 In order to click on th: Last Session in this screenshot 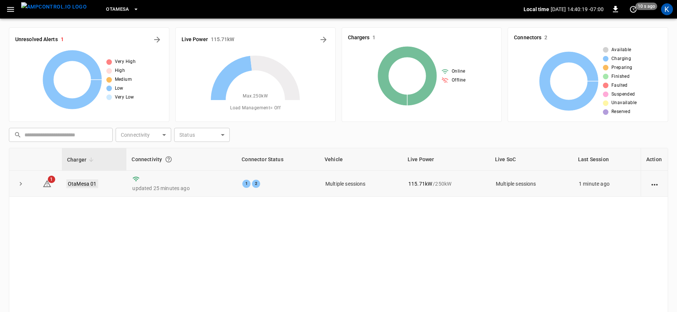, I will do `click(606, 159)`.